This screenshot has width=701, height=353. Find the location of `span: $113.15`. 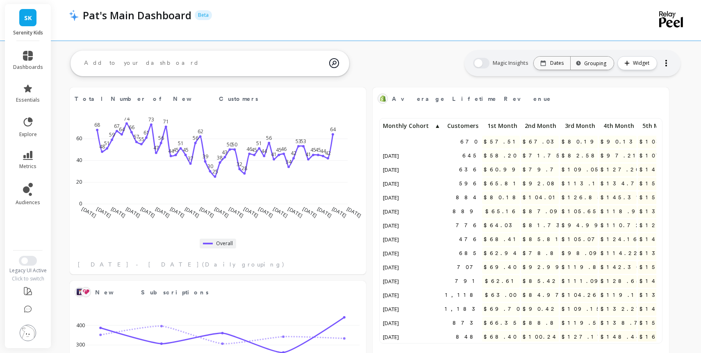

span: $113.15 is located at coordinates (583, 184).